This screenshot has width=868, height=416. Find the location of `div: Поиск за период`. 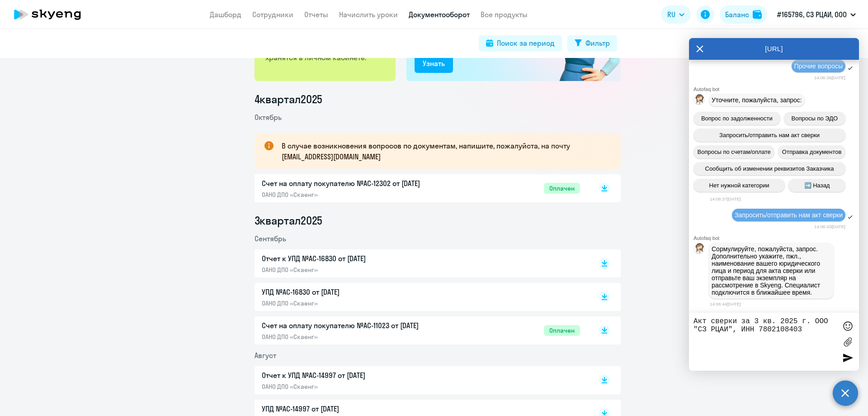

div: Поиск за период is located at coordinates (526, 43).